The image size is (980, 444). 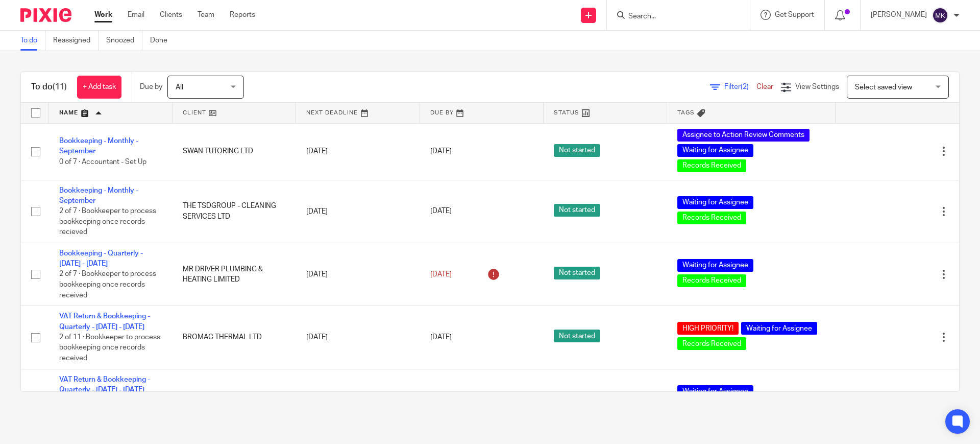 What do you see at coordinates (136, 15) in the screenshot?
I see `a: Email` at bounding box center [136, 15].